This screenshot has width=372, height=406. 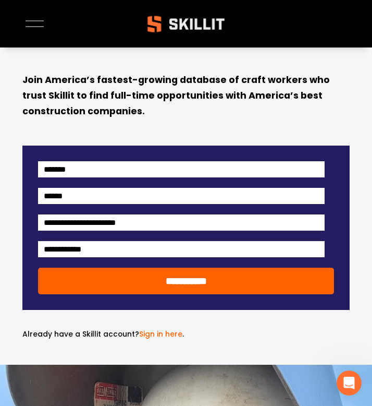 What do you see at coordinates (177, 96) in the screenshot?
I see `strong: Join America’s fastest-growing database of craft workers who trust Skillit to find full-time oppo...` at bounding box center [177, 96].